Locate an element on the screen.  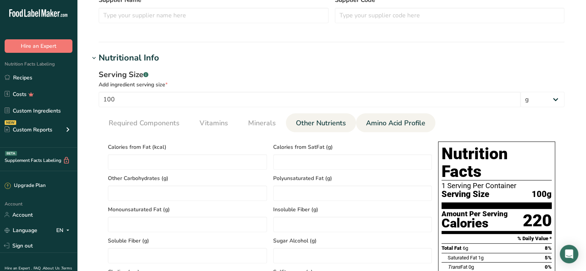
span: Serving Size is located at coordinates (466, 194).